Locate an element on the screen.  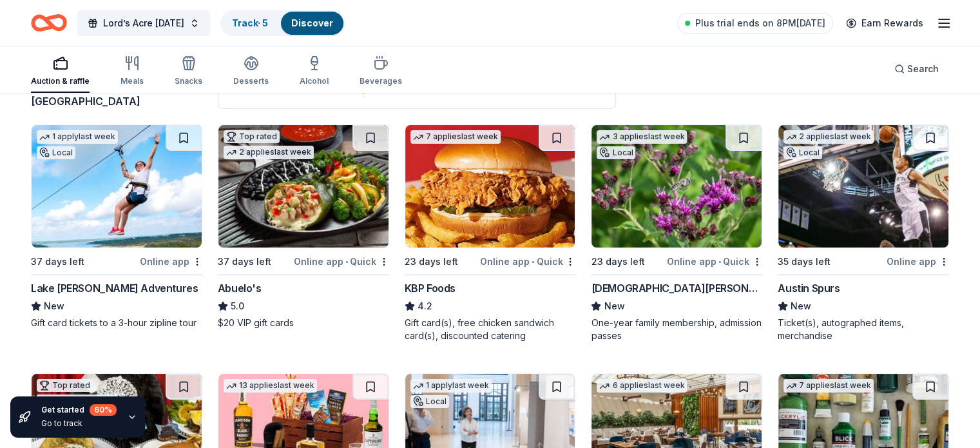
a: Image for Lake Travis Zipline Adventures1 applylast weekLocal37 days leftOnline appLake [PERSON_N... is located at coordinates (117, 227).